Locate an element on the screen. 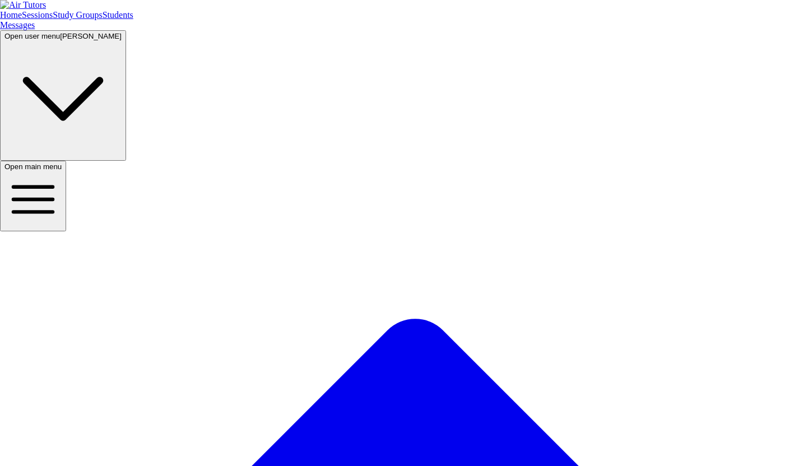  span: Open user menu is located at coordinates (32, 36).